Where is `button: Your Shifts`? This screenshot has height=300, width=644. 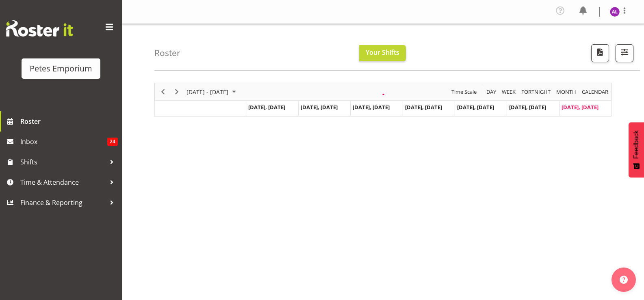
button: Your Shifts is located at coordinates (382, 53).